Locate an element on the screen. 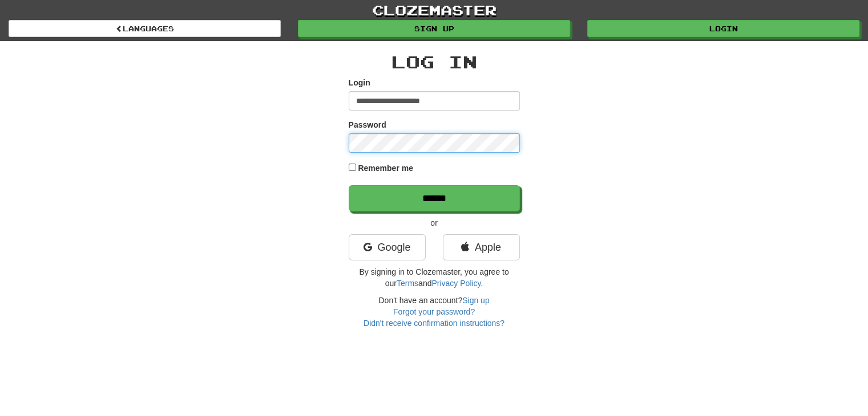 This screenshot has height=416, width=868. label: Remember me is located at coordinates (385, 168).